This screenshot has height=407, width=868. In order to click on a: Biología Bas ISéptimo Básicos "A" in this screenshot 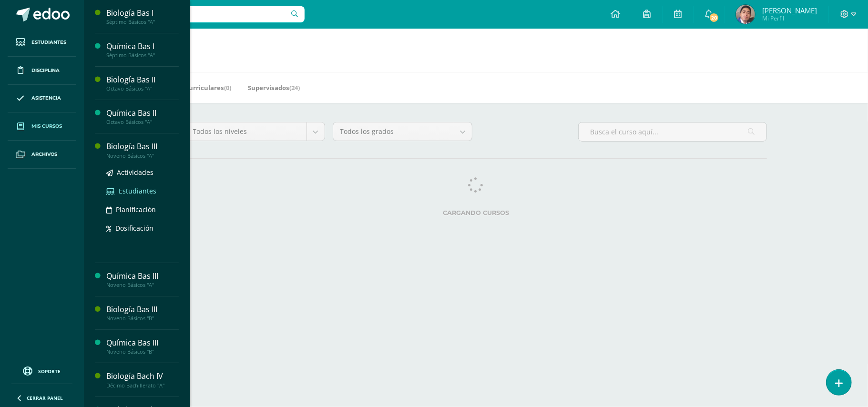, I will do `click(142, 16)`.